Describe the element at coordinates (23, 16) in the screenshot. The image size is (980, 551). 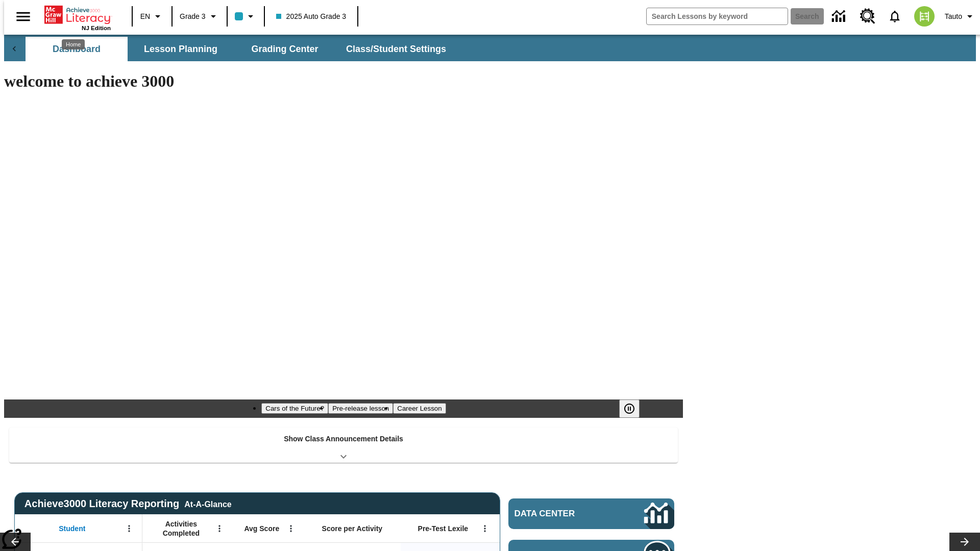
I see `button: Open side menu` at that location.